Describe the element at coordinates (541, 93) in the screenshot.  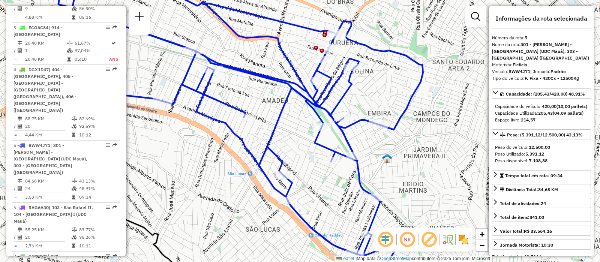
I see `a: Capacidade: (205,43/420,00) 48,91%` at that location.